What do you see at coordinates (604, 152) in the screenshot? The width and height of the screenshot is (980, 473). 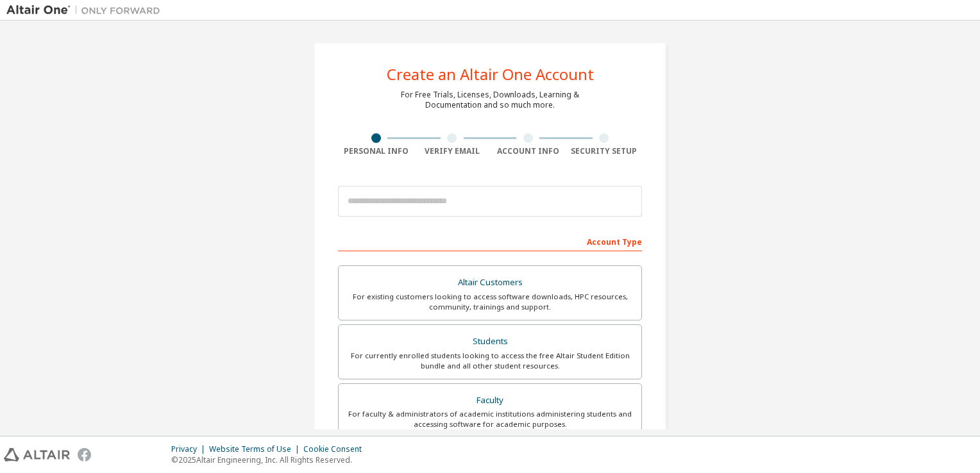 I see `div: Security Setup` at bounding box center [604, 152].